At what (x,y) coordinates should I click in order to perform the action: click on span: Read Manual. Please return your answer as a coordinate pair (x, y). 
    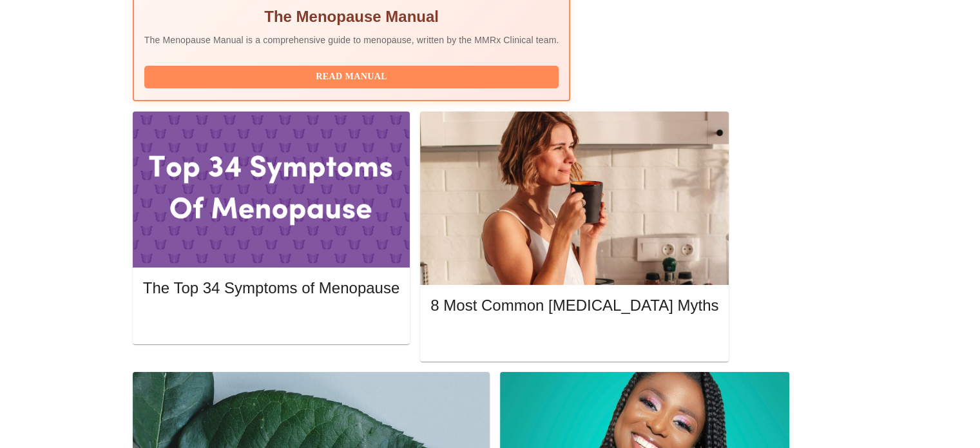
    Looking at the image, I should click on (352, 77).